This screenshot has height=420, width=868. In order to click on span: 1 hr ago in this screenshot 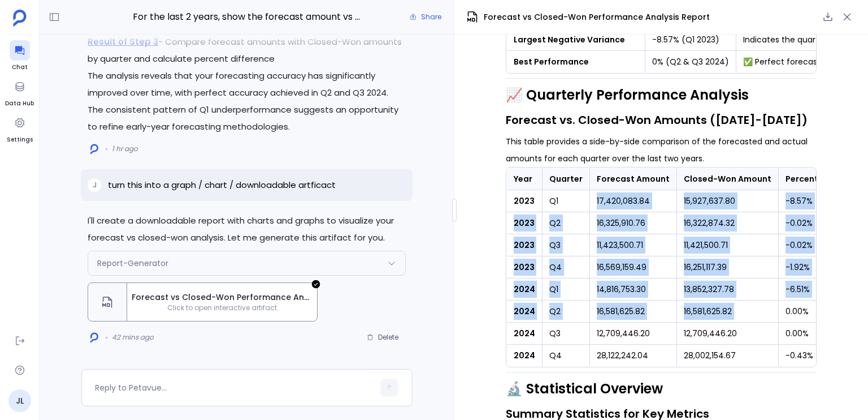, I will do `click(125, 149)`.